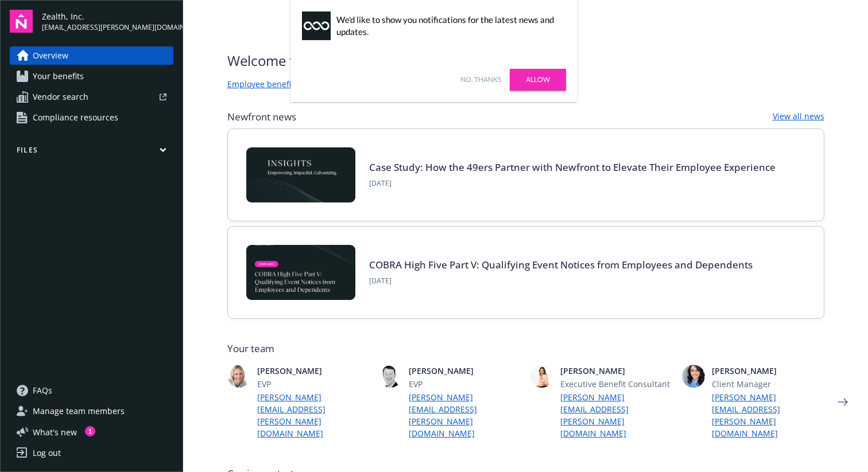 The width and height of the screenshot is (868, 472). What do you see at coordinates (78, 411) in the screenshot?
I see `span: Manage team members` at bounding box center [78, 411].